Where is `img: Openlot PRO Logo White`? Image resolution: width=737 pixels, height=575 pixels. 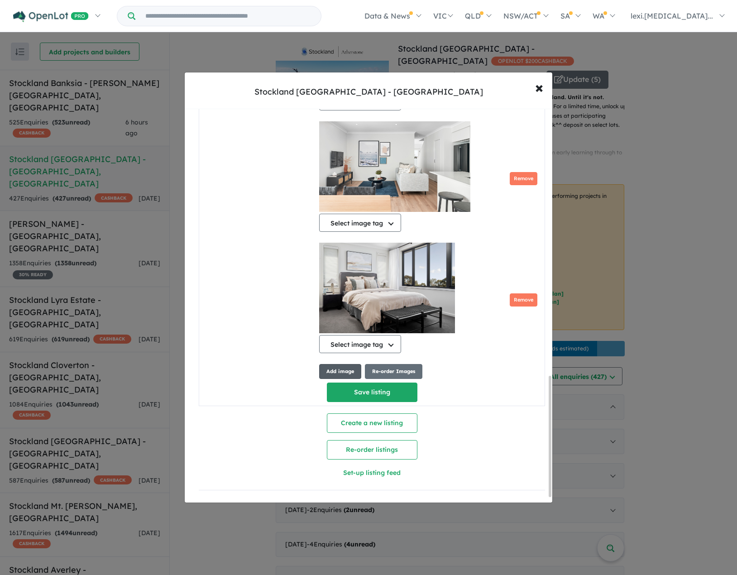 img: Openlot PRO Logo White is located at coordinates (51, 16).